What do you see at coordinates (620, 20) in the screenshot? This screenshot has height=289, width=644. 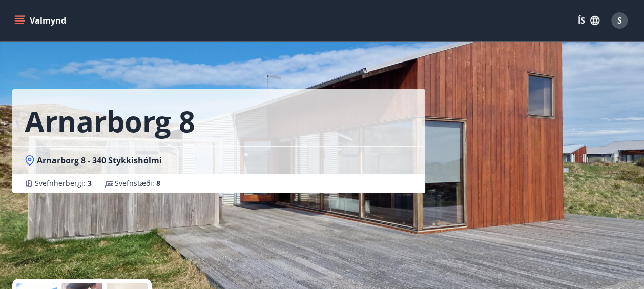 I see `button: S` at bounding box center [620, 20].